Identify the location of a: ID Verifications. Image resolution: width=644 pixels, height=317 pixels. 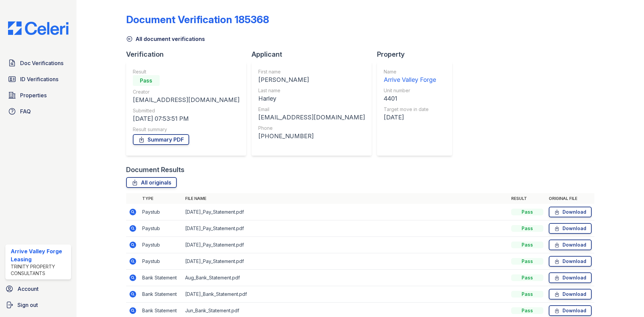
(38, 79).